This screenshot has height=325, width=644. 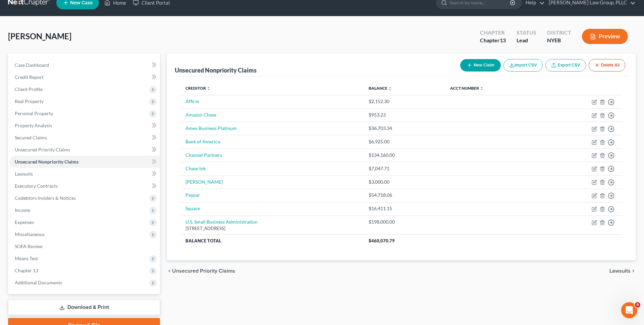 I want to click on span: Miscellaneous, so click(x=29, y=234).